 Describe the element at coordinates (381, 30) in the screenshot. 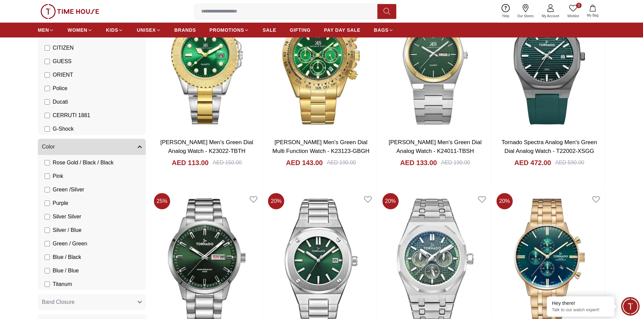

I see `span: BAGS` at that location.